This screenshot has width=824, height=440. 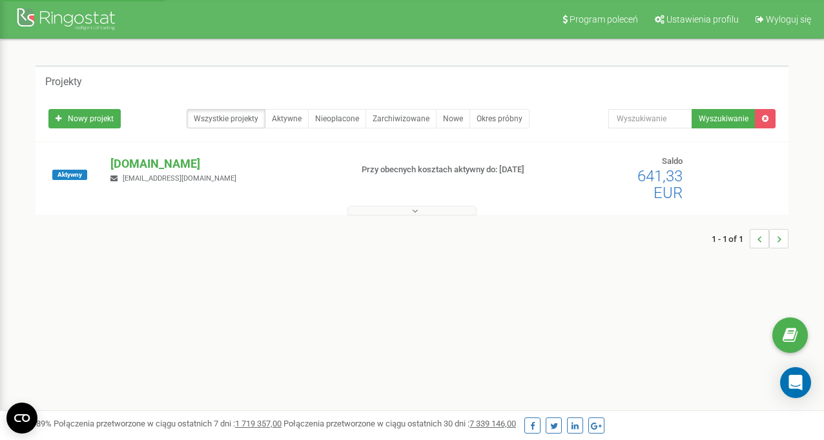 I want to click on span: 1 - 1 of 1, so click(x=730, y=239).